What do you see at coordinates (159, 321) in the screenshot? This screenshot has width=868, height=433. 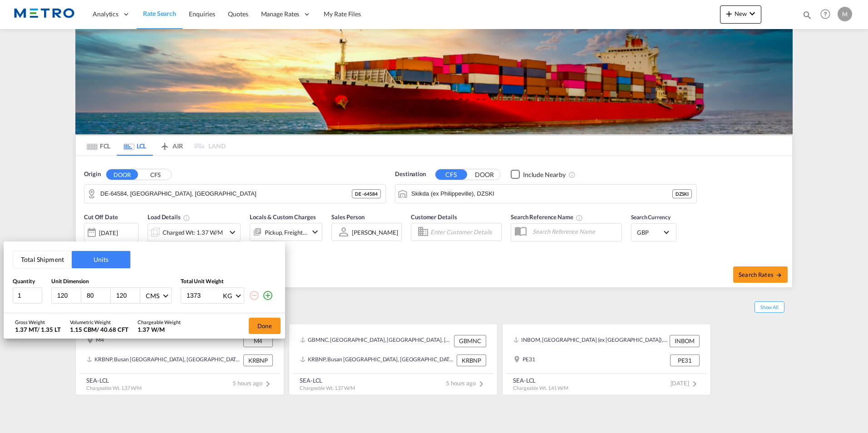 I see `div: Chargeable Weight` at bounding box center [159, 321].